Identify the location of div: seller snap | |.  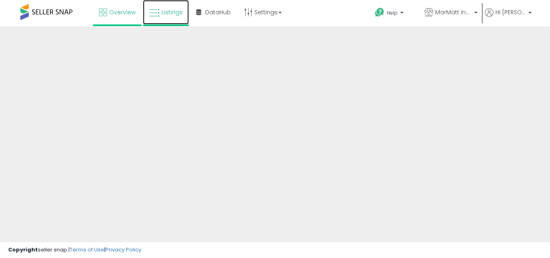
(75, 250).